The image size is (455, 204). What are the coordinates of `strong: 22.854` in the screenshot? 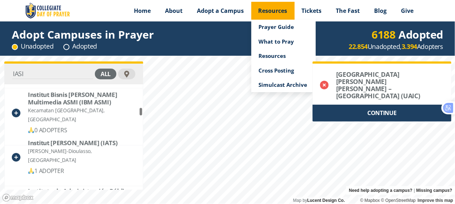 It's located at (358, 47).